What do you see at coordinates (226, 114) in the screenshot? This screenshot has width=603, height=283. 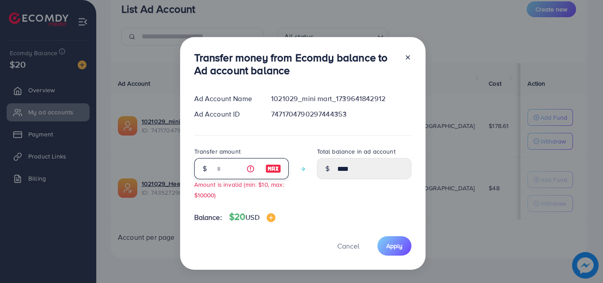 I see `div: Ad Account ID` at bounding box center [226, 114].